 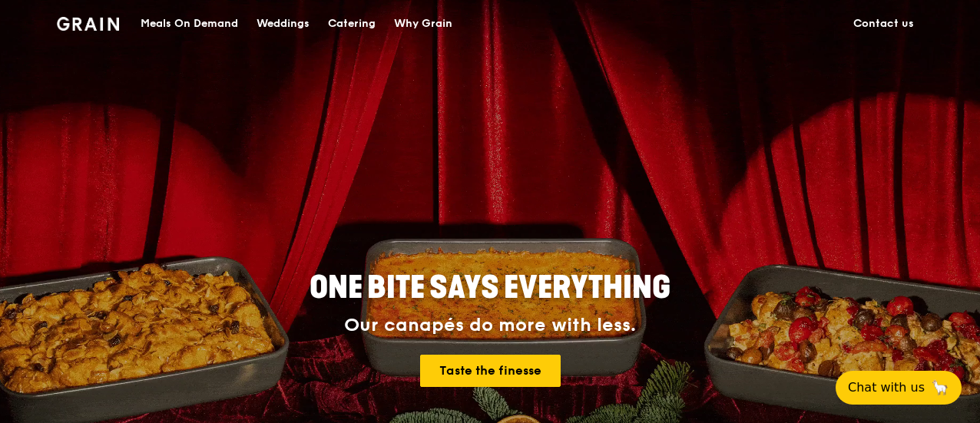 What do you see at coordinates (490, 288) in the screenshot?
I see `span: ONE BITE SAYS EVERYTHING` at bounding box center [490, 288].